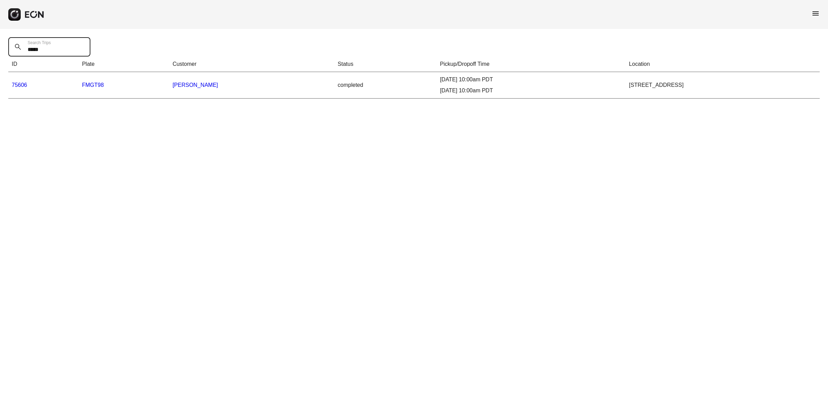 The image size is (828, 407). Describe the element at coordinates (815, 13) in the screenshot. I see `span: menu` at that location.